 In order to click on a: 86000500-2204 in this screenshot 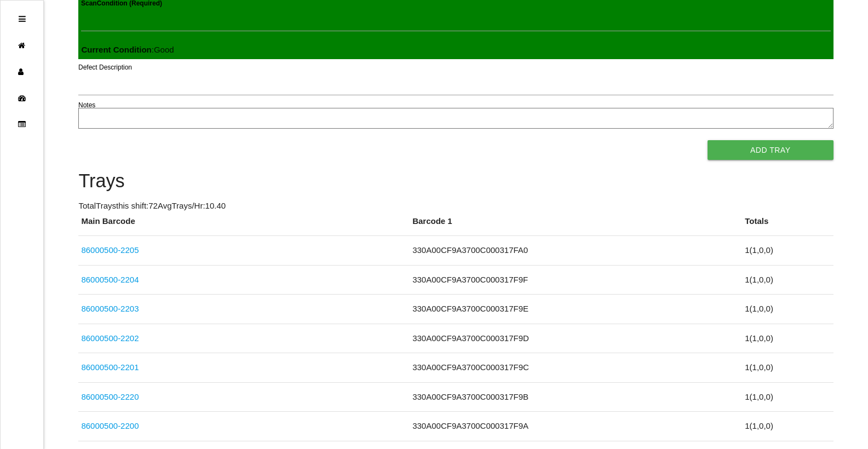, I will do `click(109, 279)`.